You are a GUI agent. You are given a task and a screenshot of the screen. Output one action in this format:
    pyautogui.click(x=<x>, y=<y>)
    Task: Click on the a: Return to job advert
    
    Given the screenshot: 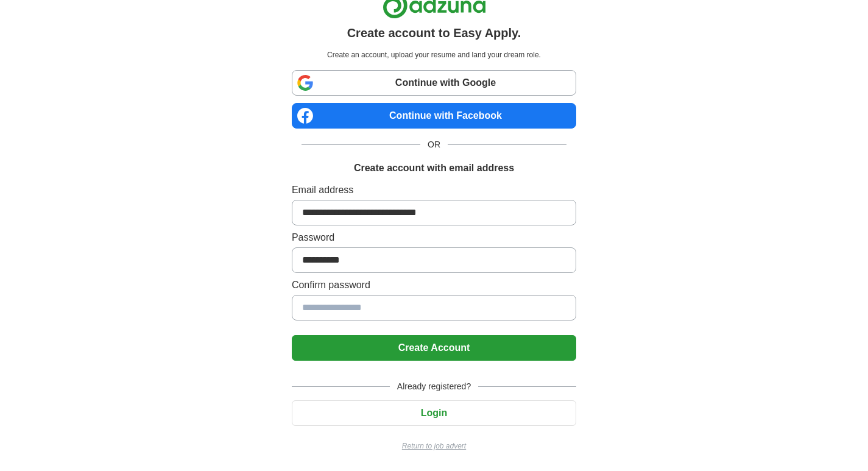 What is the action you would take?
    pyautogui.click(x=434, y=446)
    